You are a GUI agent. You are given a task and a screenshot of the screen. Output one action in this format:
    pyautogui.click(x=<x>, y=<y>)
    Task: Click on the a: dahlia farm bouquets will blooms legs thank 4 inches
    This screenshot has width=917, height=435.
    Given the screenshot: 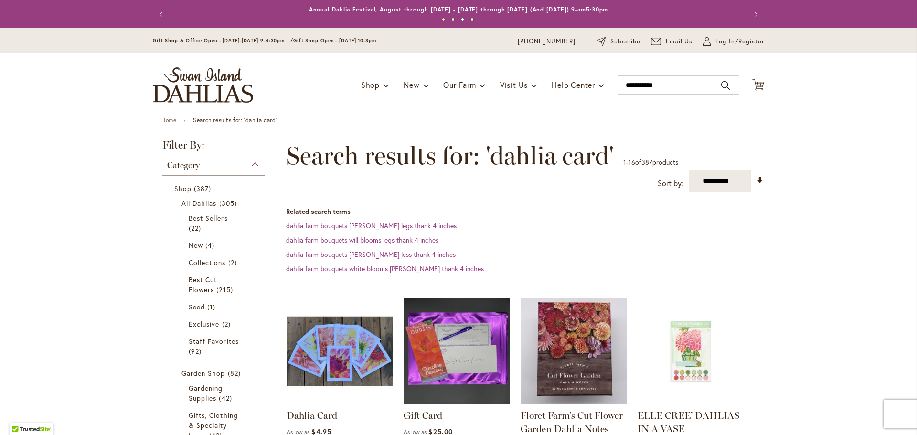 What is the action you would take?
    pyautogui.click(x=362, y=240)
    